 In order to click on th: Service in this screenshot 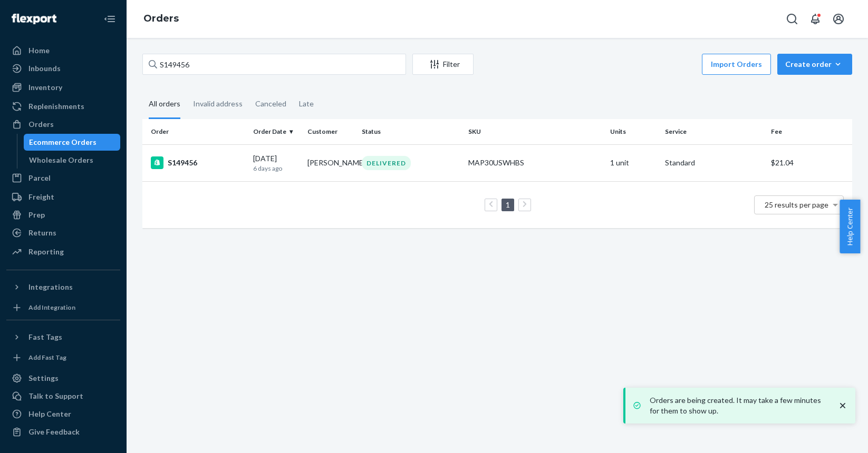, I will do `click(714, 132)`.